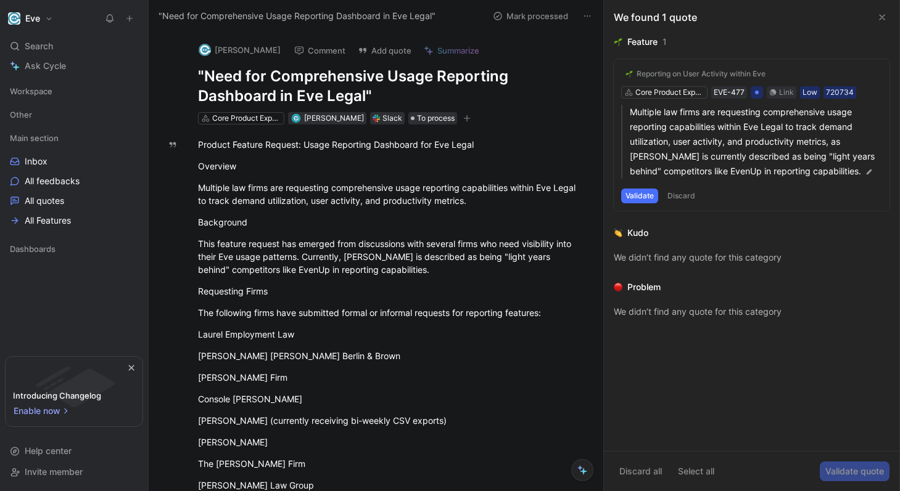  What do you see at coordinates (389, 86) in the screenshot?
I see `h1: "Need for Comprehensive Usage Reporting Dashboard in Eve Legal"` at bounding box center [389, 86].